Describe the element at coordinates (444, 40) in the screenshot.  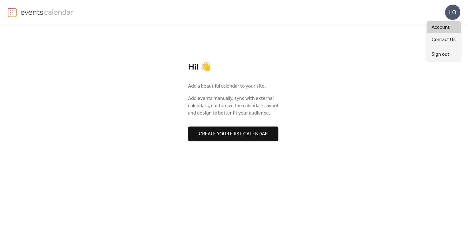
I see `span: Contact Us` at that location.